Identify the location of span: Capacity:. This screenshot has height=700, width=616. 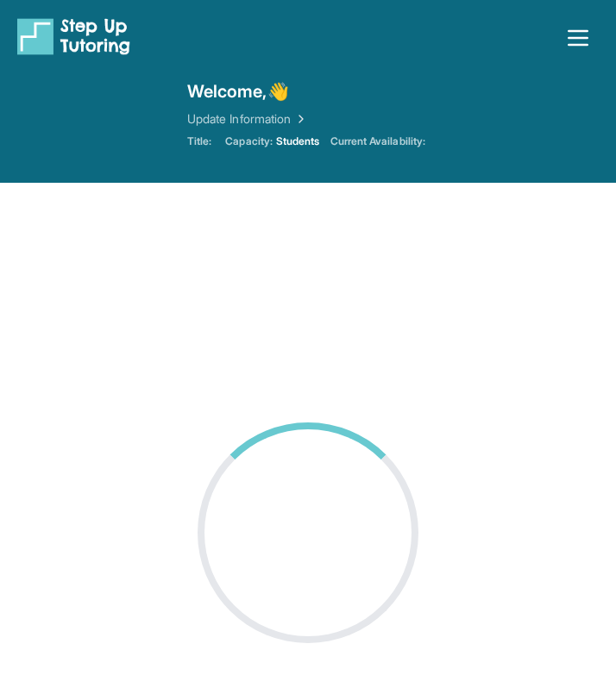
(248, 141).